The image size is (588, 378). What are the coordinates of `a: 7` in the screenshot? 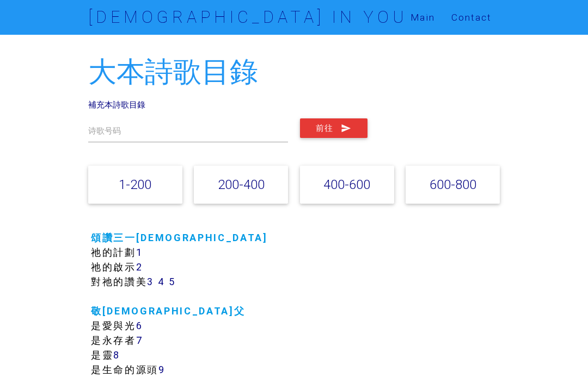 It's located at (140, 341).